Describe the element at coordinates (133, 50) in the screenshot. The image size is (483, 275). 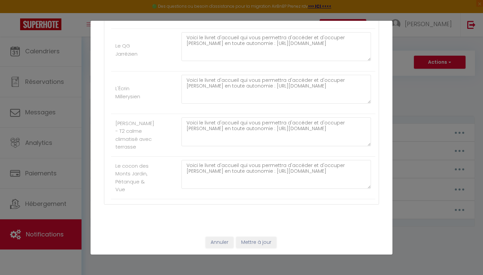
I see `label: Le QG Jarrézien` at that location.